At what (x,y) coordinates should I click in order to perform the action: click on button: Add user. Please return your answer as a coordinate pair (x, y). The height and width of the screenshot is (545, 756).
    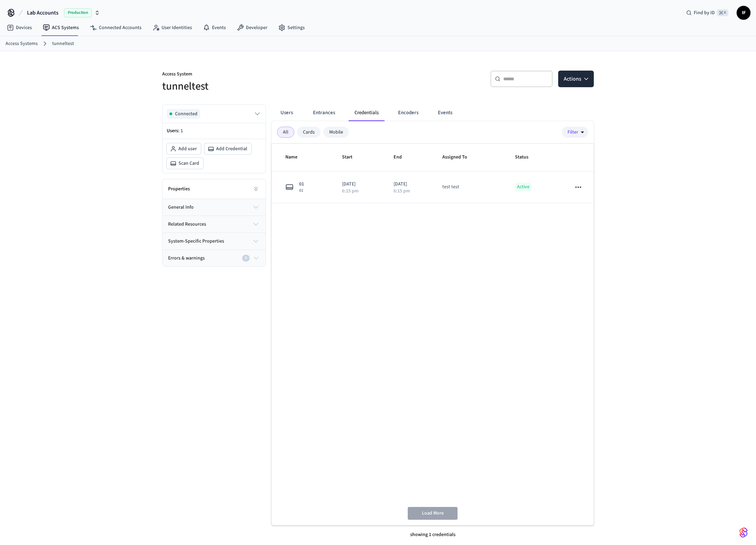
    Looking at the image, I should click on (184, 149).